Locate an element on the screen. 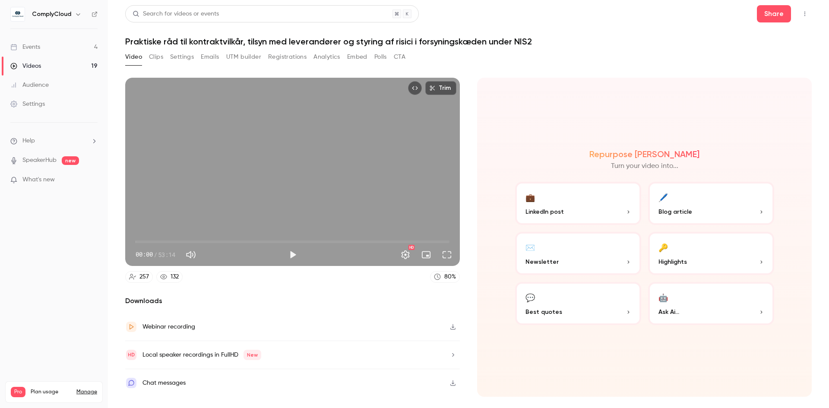 The image size is (829, 408). span: What's new is located at coordinates (38, 180).